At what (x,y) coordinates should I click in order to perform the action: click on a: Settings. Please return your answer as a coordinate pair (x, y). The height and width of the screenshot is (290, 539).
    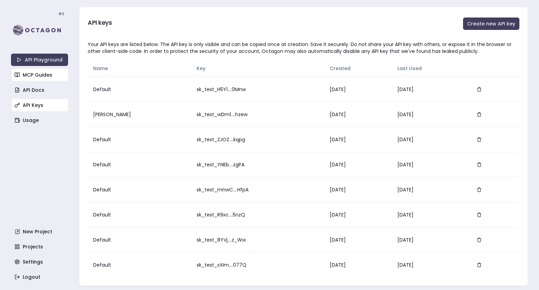
    Looking at the image, I should click on (40, 262).